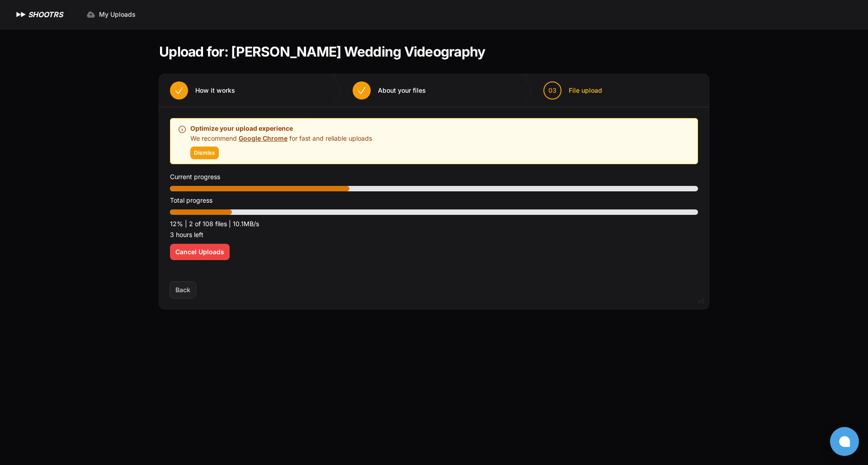 The height and width of the screenshot is (465, 868). What do you see at coordinates (200, 252) in the screenshot?
I see `button: Cancel Uploads` at bounding box center [200, 252].